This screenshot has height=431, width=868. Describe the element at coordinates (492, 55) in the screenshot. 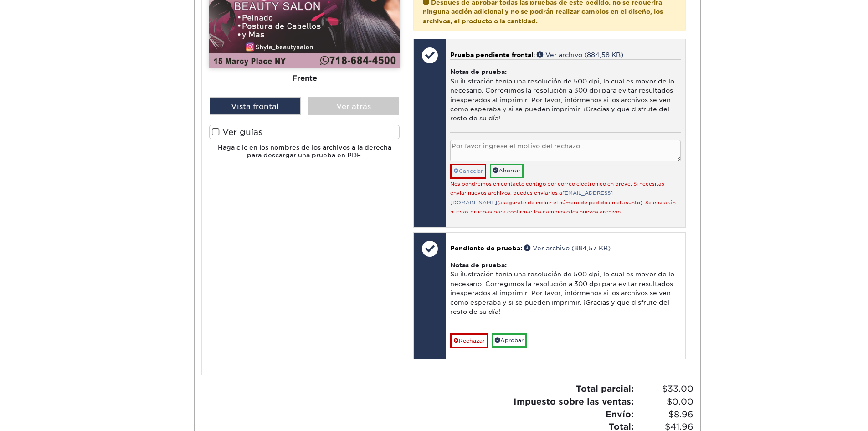

I see `font: Prueba pendiente frontal:` at that location.